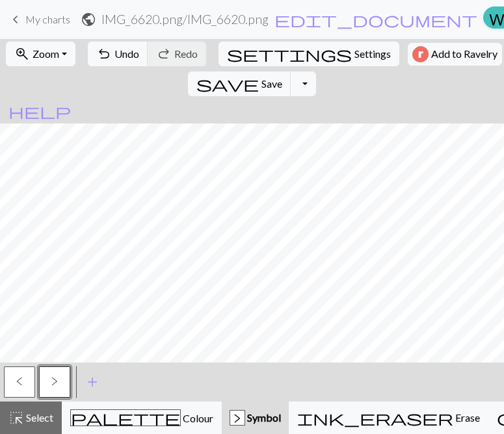  Describe the element at coordinates (16, 19) in the screenshot. I see `span: keyboard_arrow_left` at that location.